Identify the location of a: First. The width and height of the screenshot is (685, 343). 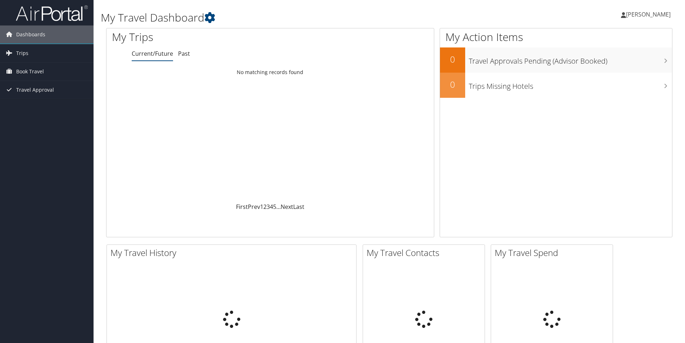
(242, 207).